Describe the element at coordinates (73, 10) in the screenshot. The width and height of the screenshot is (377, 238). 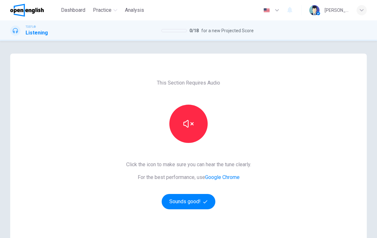
I see `a: Dashboard` at that location.